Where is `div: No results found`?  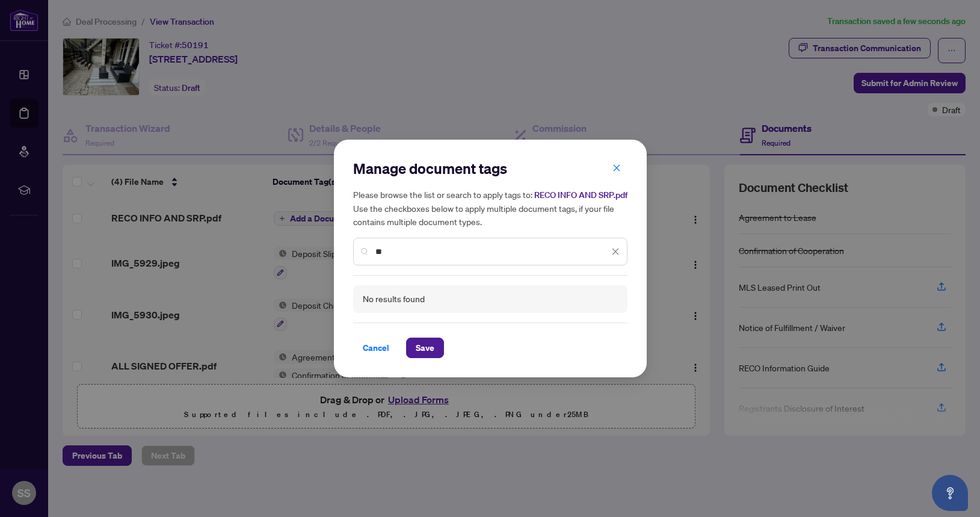
div: No results found is located at coordinates (393, 299).